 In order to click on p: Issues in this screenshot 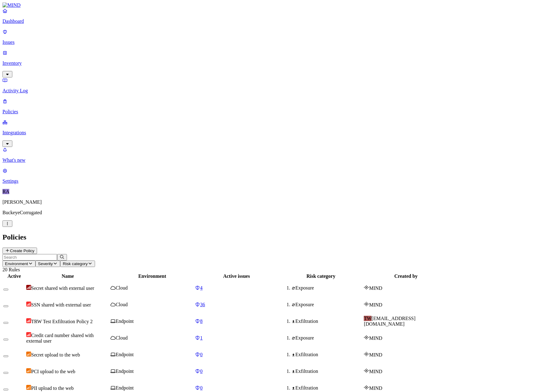, I will do `click(268, 42)`.